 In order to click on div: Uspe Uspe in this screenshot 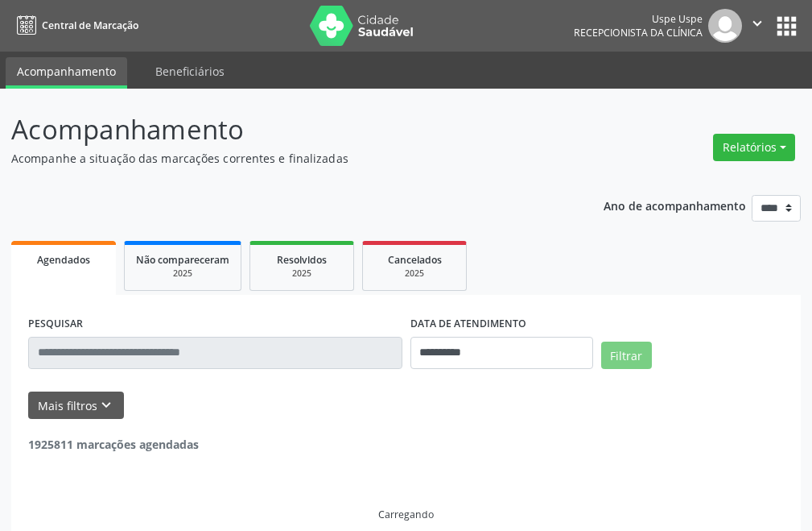, I will do `click(638, 19)`.